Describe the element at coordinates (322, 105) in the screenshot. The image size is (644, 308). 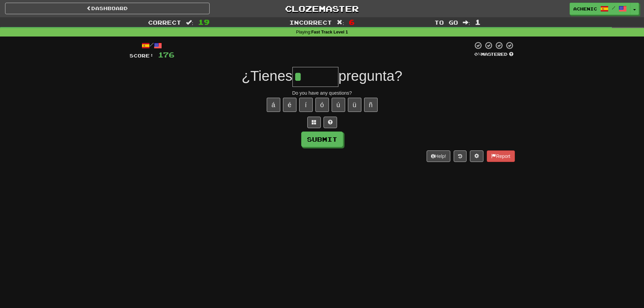
I see `button: ó` at that location.